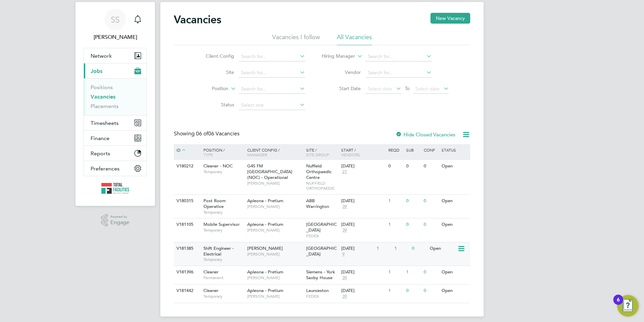 The height and width of the screenshot is (322, 644). What do you see at coordinates (214, 105) in the screenshot?
I see `label: Status` at bounding box center [214, 105].